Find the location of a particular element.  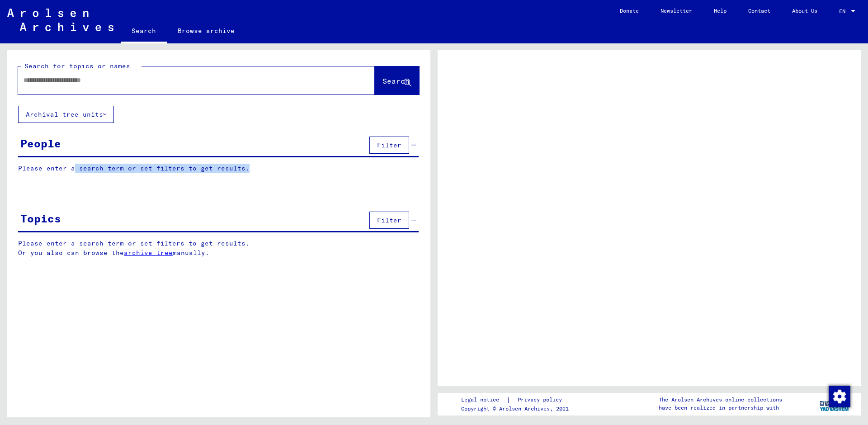

div: People is located at coordinates (40, 143).